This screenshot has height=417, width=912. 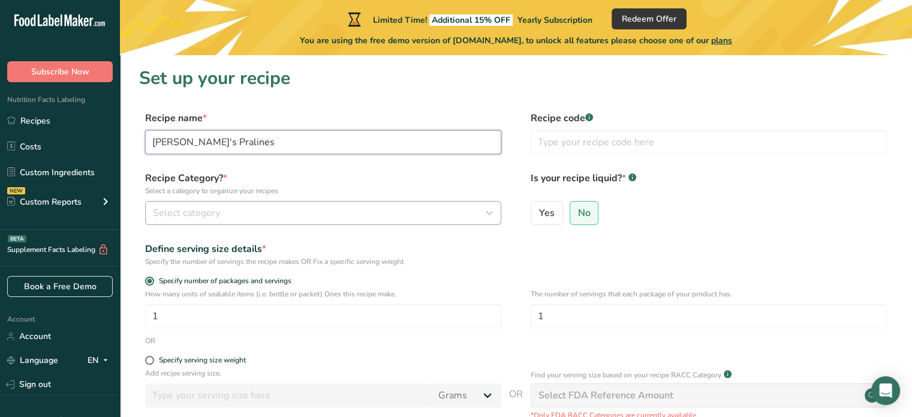 What do you see at coordinates (721, 40) in the screenshot?
I see `span: plans` at bounding box center [721, 40].